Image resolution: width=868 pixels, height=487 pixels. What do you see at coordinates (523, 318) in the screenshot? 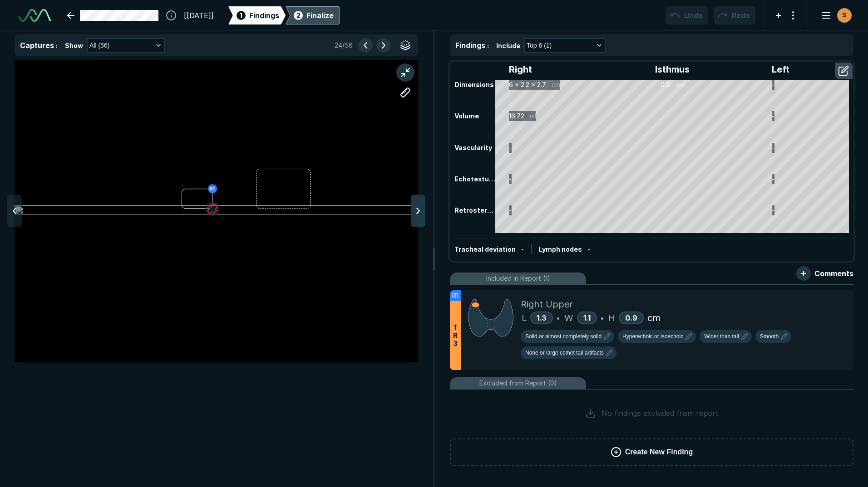
I see `span: L` at bounding box center [523, 318].